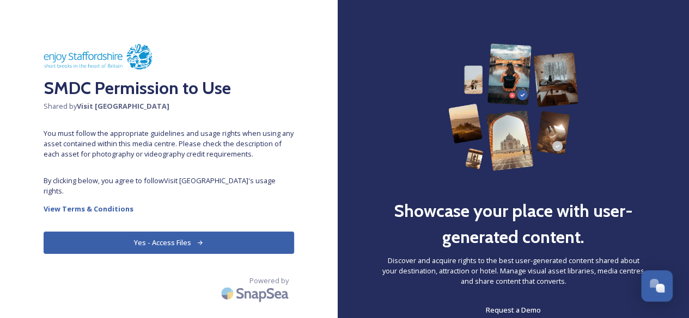 This screenshot has height=318, width=689. I want to click on img: 63b42ca75bacad526042e722_Group%20154-p-800.png, so click(513, 107).